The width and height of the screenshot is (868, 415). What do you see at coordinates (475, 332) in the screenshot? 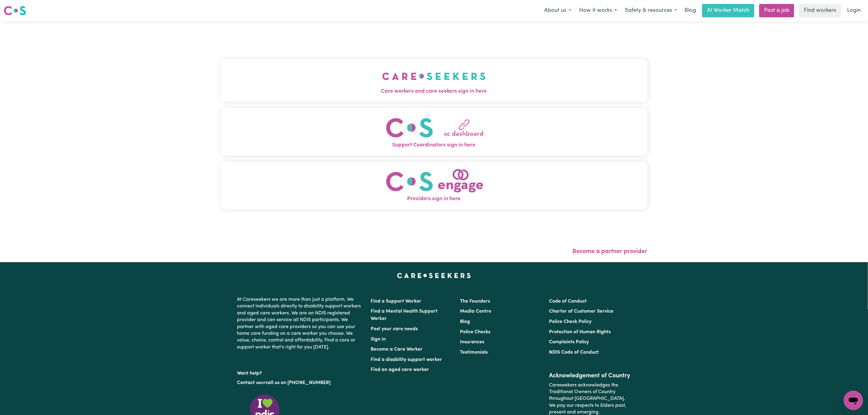
I see `a: Police Checks` at bounding box center [475, 332].